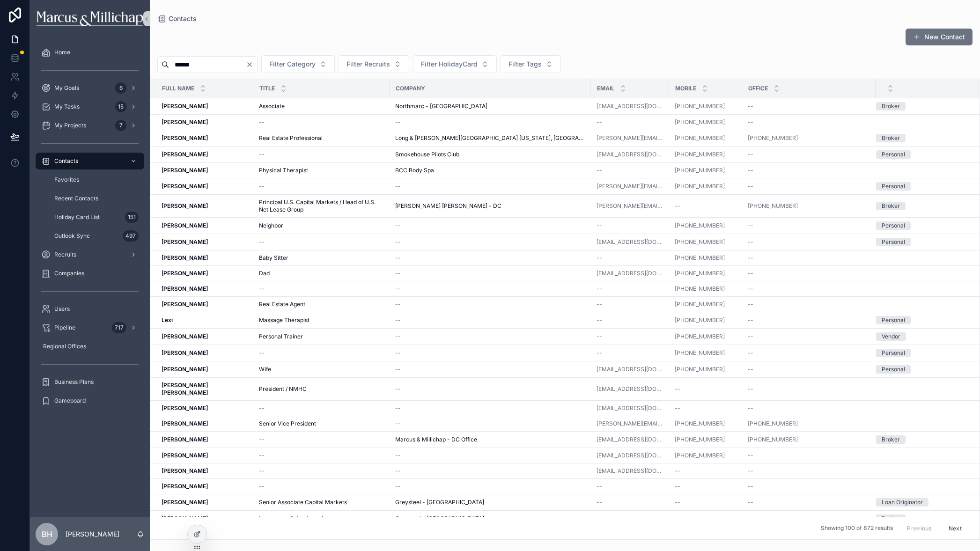 The width and height of the screenshot is (980, 551). What do you see at coordinates (72, 236) in the screenshot?
I see `span: Outlook Sync` at bounding box center [72, 236].